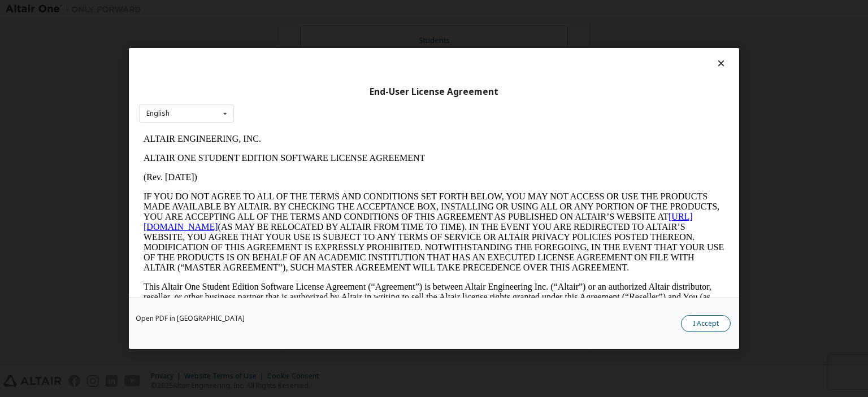  Describe the element at coordinates (434, 92) in the screenshot. I see `div: End-User License Agreement` at that location.